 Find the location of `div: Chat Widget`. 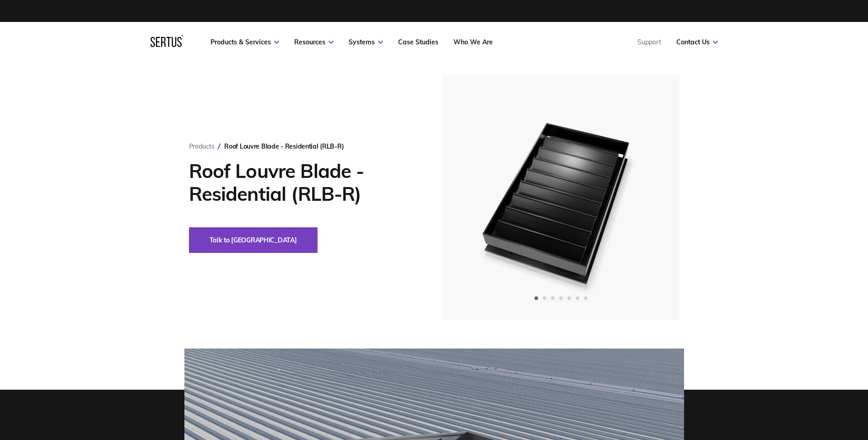

div: Chat Widget is located at coordinates (786, 387).